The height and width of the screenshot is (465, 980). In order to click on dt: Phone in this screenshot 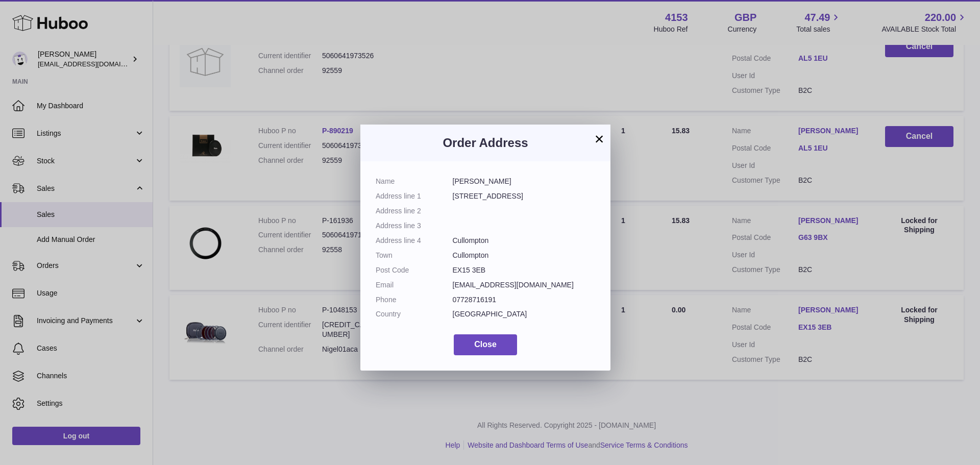, I will do `click(414, 300)`.